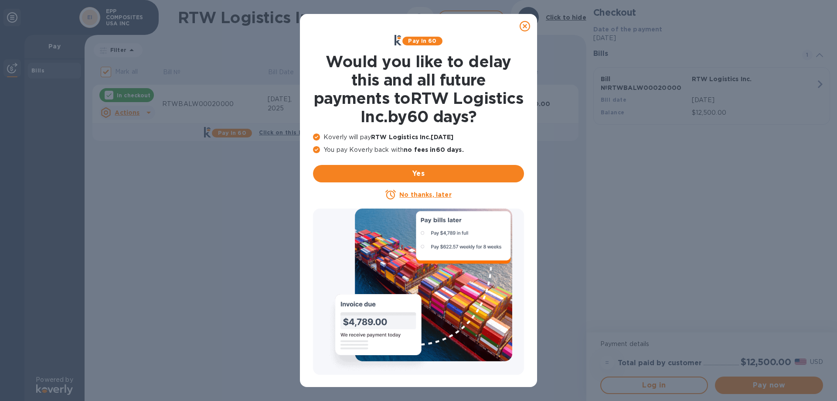  Describe the element at coordinates (425, 194) in the screenshot. I see `u: No thanks, later` at that location.